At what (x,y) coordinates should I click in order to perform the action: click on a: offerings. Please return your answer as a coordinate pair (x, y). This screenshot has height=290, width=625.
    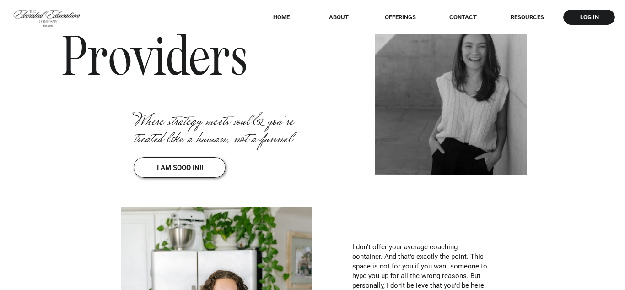
    Looking at the image, I should click on (400, 17).